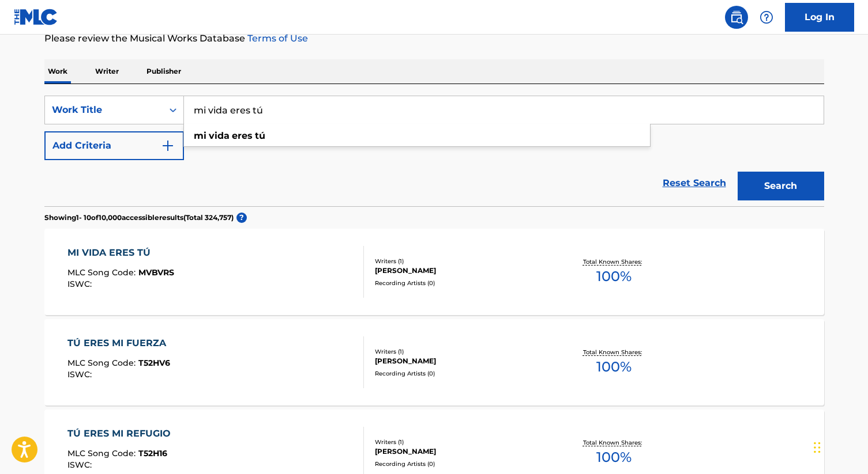 Image resolution: width=868 pixels, height=474 pixels. What do you see at coordinates (781, 186) in the screenshot?
I see `button: Search` at bounding box center [781, 186].